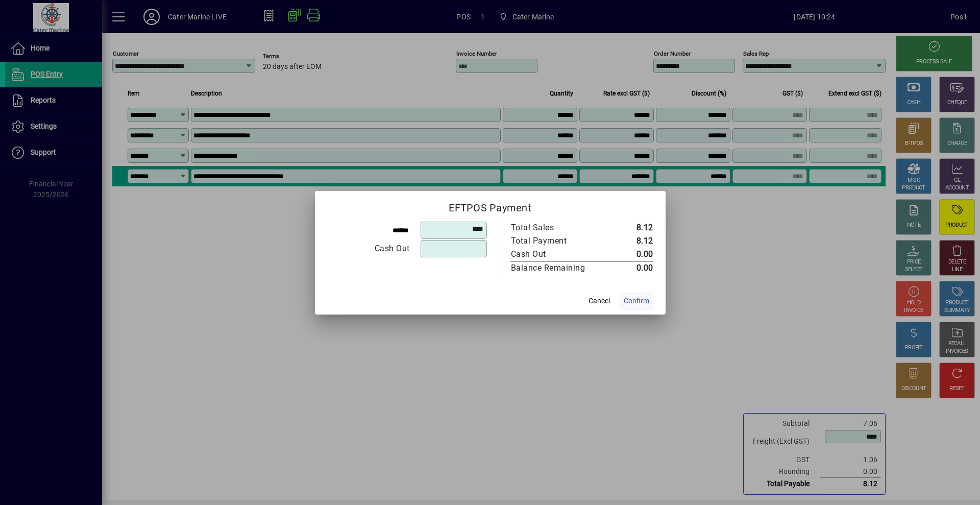  What do you see at coordinates (554, 268) in the screenshot?
I see `div: Balance Remaining` at bounding box center [554, 268].